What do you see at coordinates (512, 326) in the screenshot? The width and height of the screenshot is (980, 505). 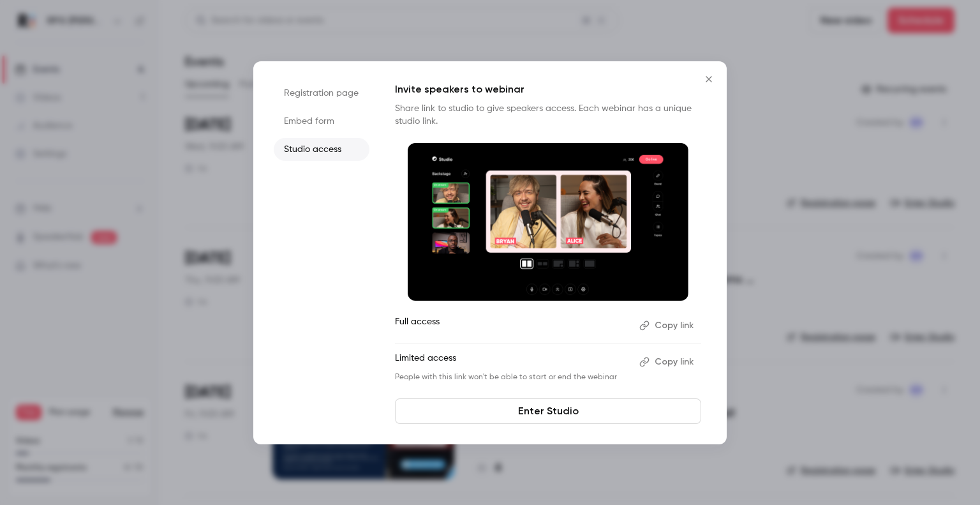 I see `p: Full access` at bounding box center [512, 326].